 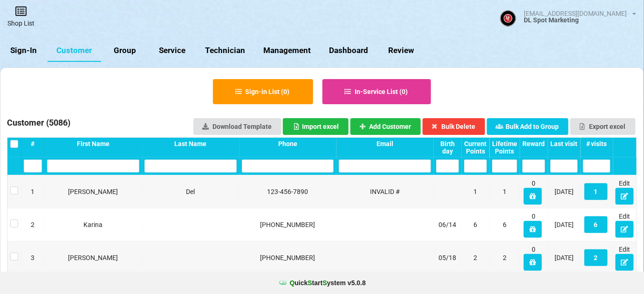 I want to click on button: 6, so click(x=596, y=225).